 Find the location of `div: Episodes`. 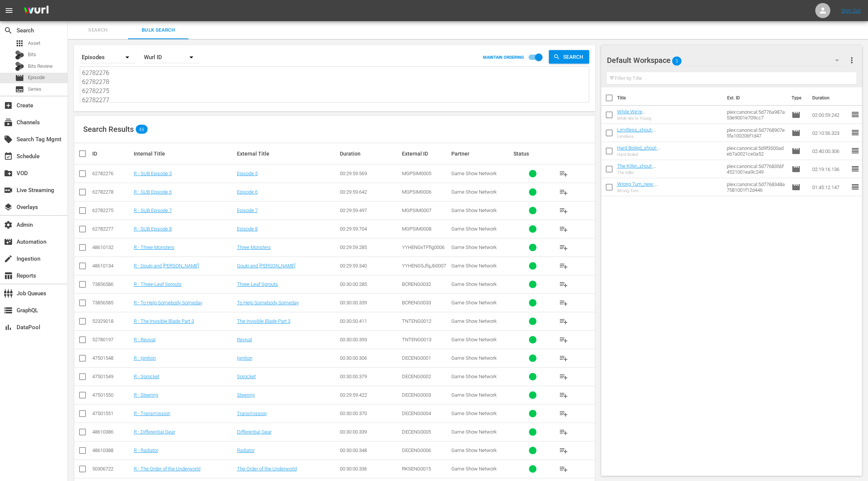

div: Episodes is located at coordinates (108, 57).